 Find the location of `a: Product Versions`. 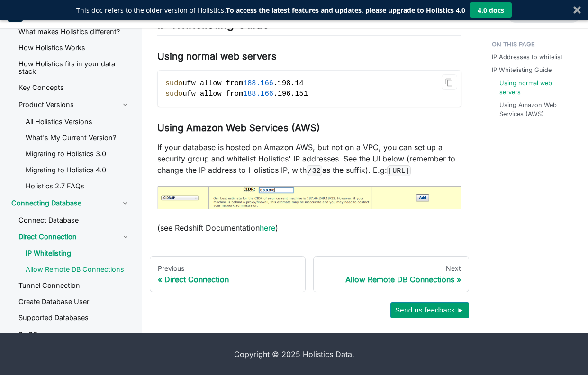

a: Product Versions is located at coordinates (74, 105).